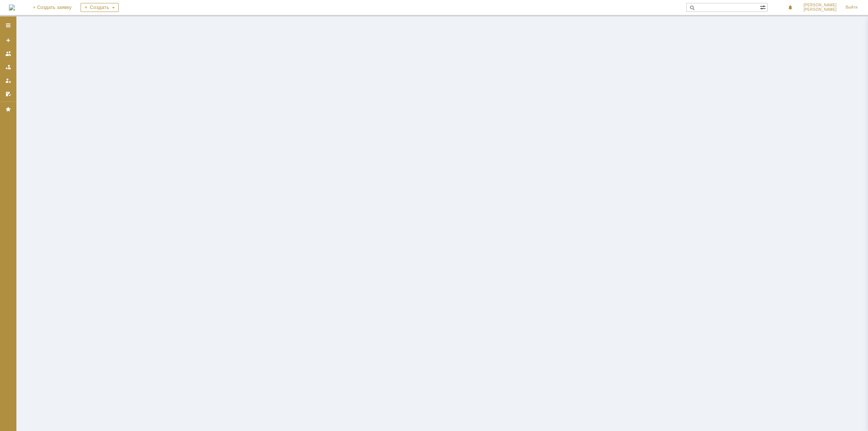 The height and width of the screenshot is (431, 868). What do you see at coordinates (9, 81) in the screenshot?
I see `a: Мои заявки` at bounding box center [9, 81].